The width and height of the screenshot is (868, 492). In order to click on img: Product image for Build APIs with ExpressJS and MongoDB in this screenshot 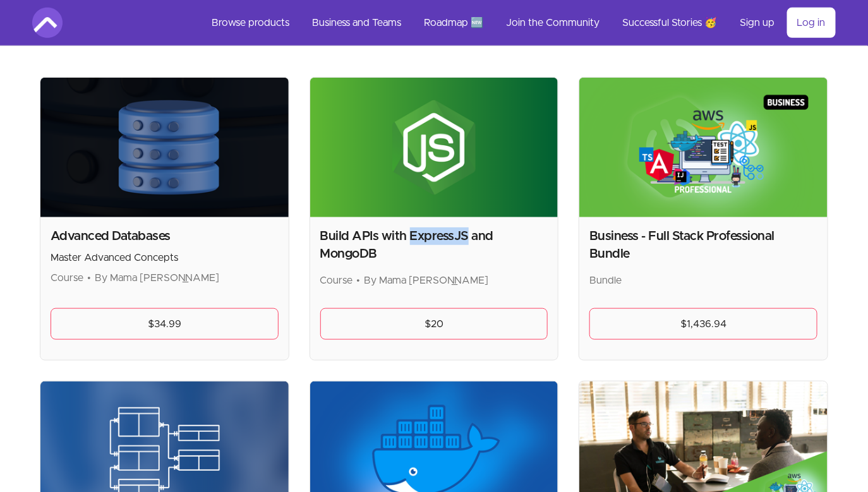, I will do `click(434, 147)`.